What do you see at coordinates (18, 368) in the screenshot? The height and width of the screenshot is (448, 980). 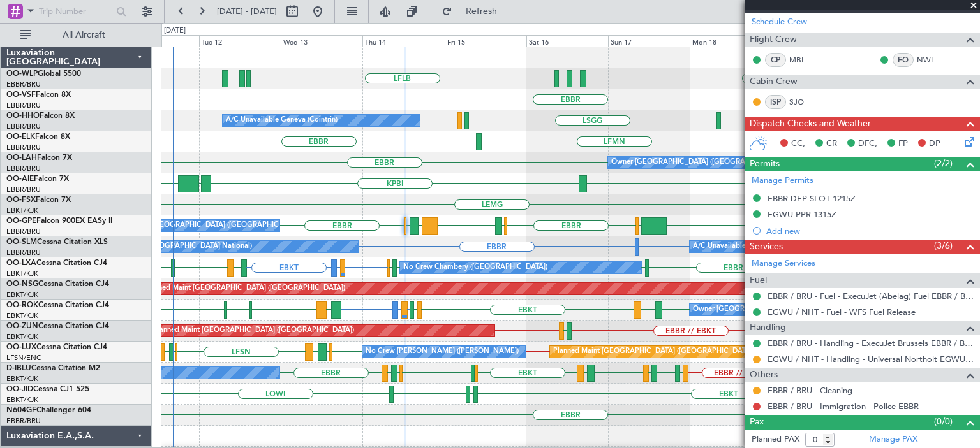 I see `span: D-IBLU` at bounding box center [18, 368].